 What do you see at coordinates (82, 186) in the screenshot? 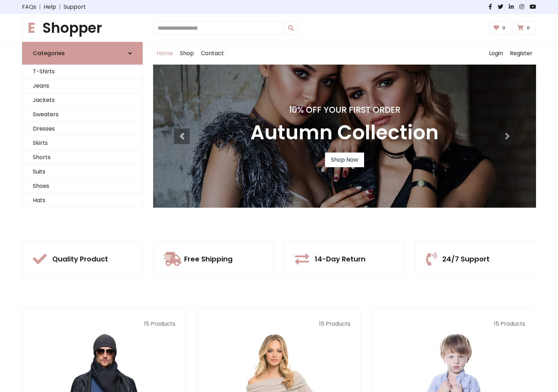
I see `a: Shoes` at bounding box center [82, 186].